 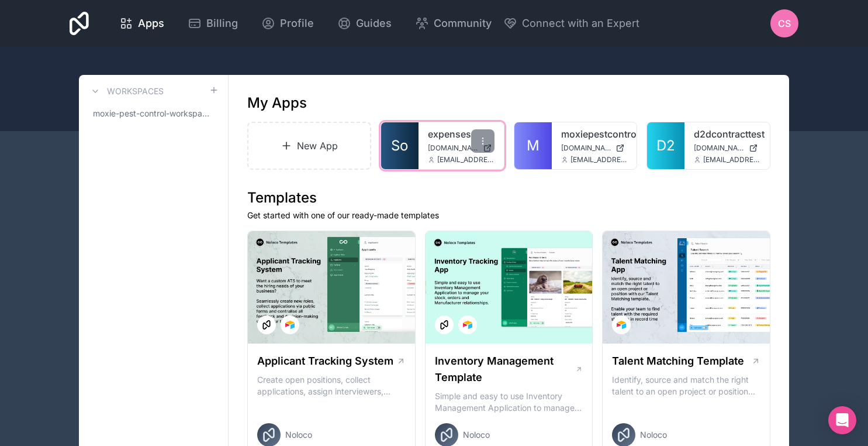 I want to click on a: Guides, so click(x=365, y=24).